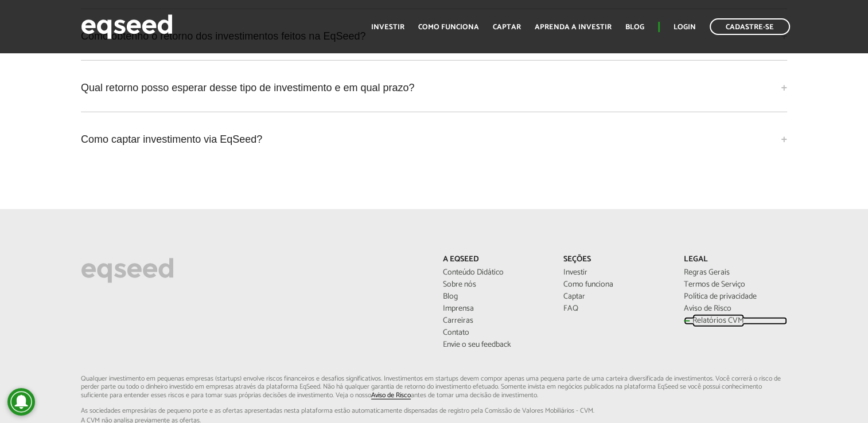 This screenshot has width=868, height=423. What do you see at coordinates (735, 285) in the screenshot?
I see `a: Termos de Serviço` at bounding box center [735, 285].